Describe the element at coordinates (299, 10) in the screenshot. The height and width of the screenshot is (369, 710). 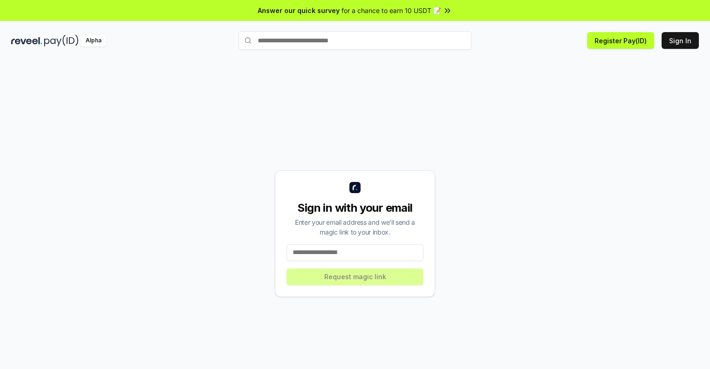
I see `span: Answer our quick survey` at that location.